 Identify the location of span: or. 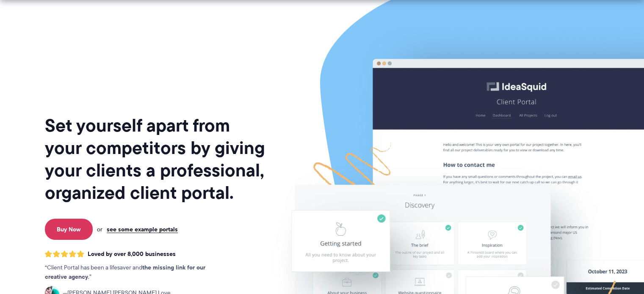
(99, 229).